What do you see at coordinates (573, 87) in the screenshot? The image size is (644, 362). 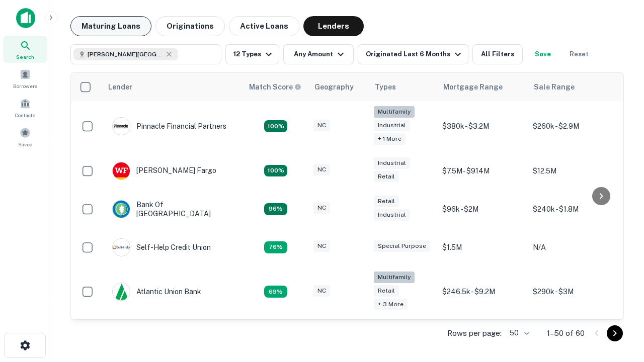 I see `th: Sale Range` at bounding box center [573, 87].